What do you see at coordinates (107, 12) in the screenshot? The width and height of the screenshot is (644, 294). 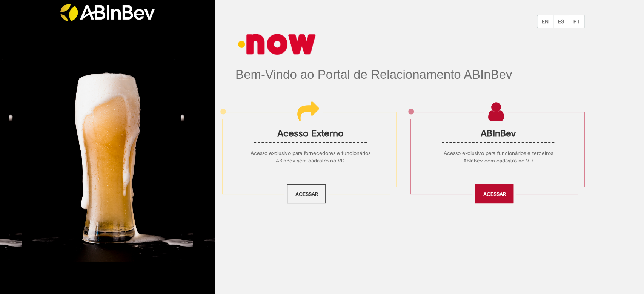 I see `img: ABInbev-white.png` at bounding box center [107, 12].